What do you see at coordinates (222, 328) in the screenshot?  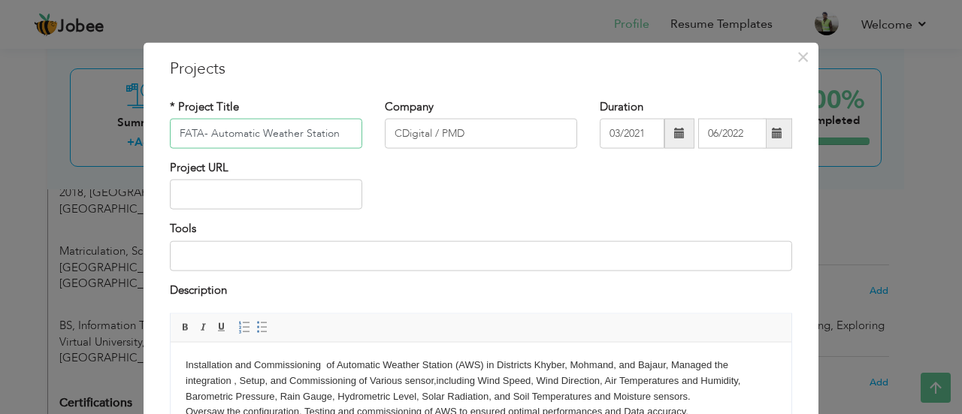 I see `a: Underline` at bounding box center [222, 328].